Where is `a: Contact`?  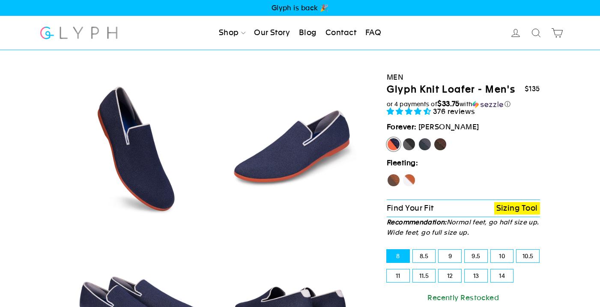 a: Contact is located at coordinates (341, 33).